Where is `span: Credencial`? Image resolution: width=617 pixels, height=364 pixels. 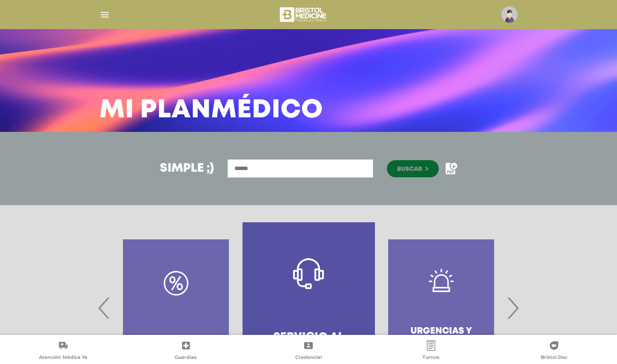
span: Credencial is located at coordinates (308, 358).